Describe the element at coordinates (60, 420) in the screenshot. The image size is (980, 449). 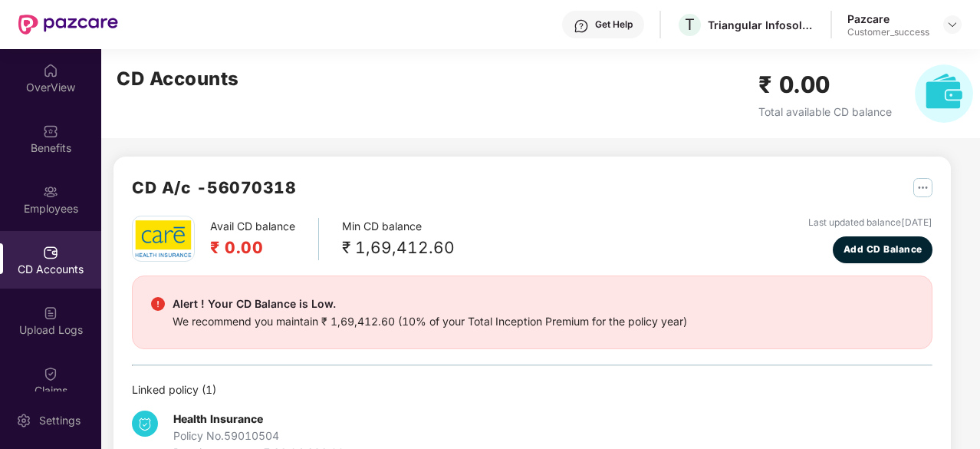
I see `div: Settings` at that location.